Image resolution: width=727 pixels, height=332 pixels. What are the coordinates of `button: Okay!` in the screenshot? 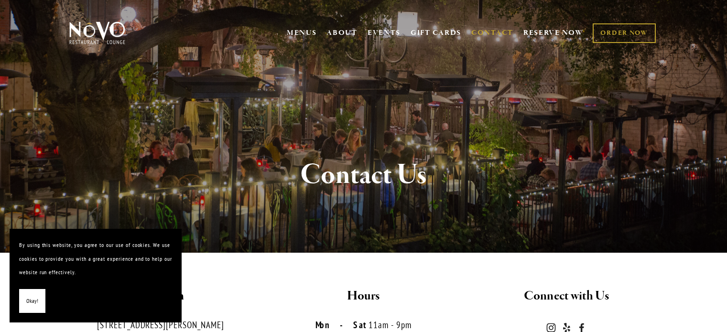 It's located at (32, 301).